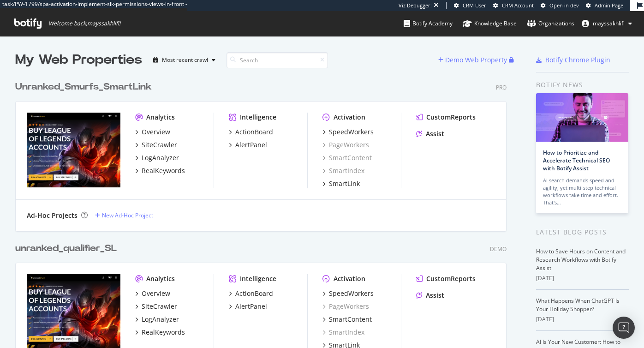 The height and width of the screenshot is (348, 644). What do you see at coordinates (428, 24) in the screenshot?
I see `div: Botify Academy` at bounding box center [428, 24].